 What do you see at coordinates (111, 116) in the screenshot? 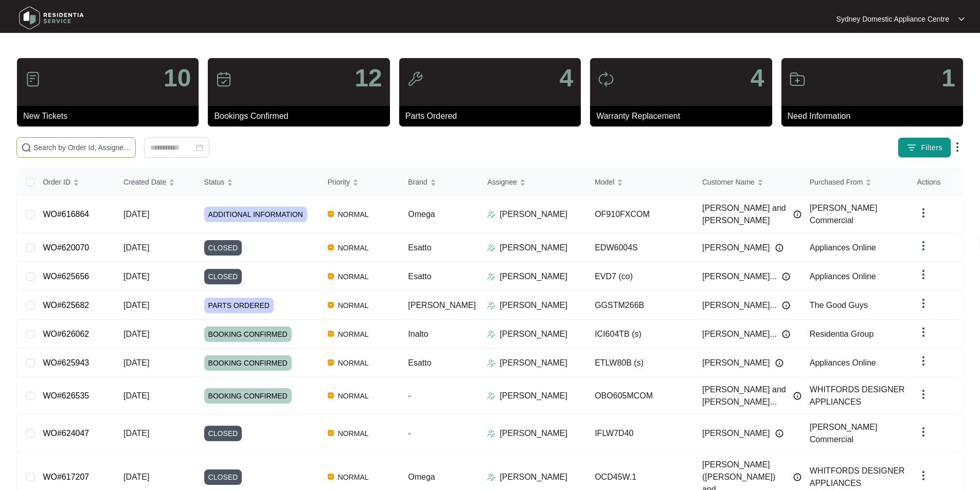
I see `p: New Tickets` at bounding box center [111, 116].